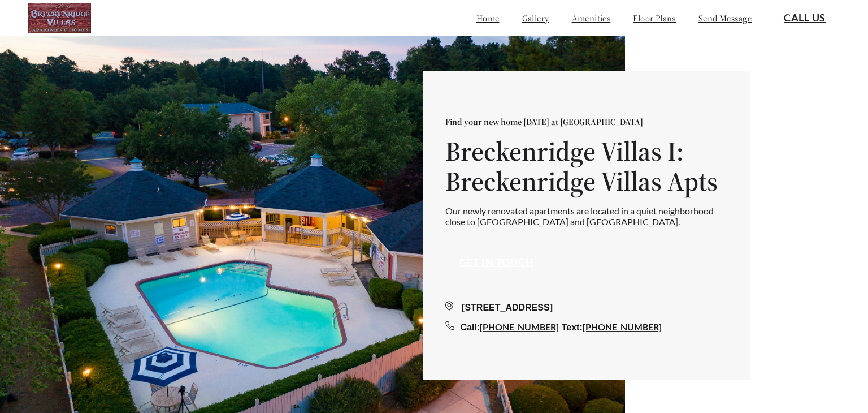  Describe the element at coordinates (591, 18) in the screenshot. I see `a: amenities` at that location.